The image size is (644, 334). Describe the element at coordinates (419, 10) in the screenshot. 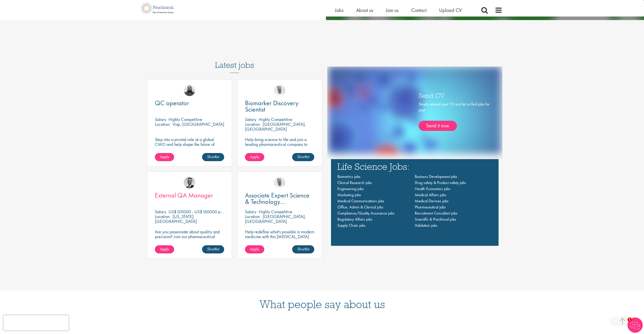

I see `span: Contact` at that location.